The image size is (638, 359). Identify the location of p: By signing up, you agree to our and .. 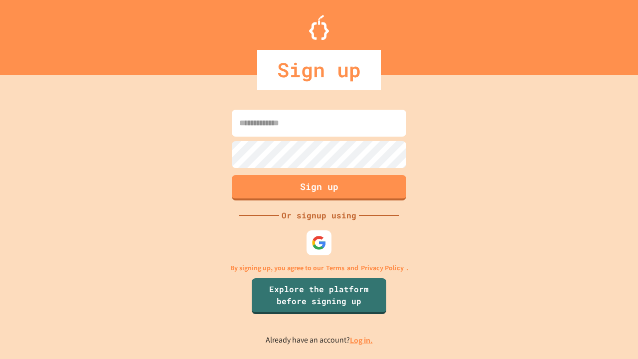
(319, 268).